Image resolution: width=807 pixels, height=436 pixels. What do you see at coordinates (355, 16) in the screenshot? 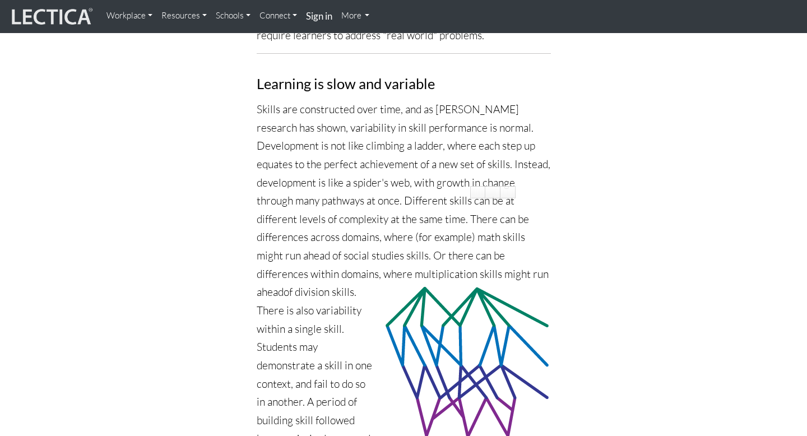
I see `a: More` at bounding box center [355, 16].